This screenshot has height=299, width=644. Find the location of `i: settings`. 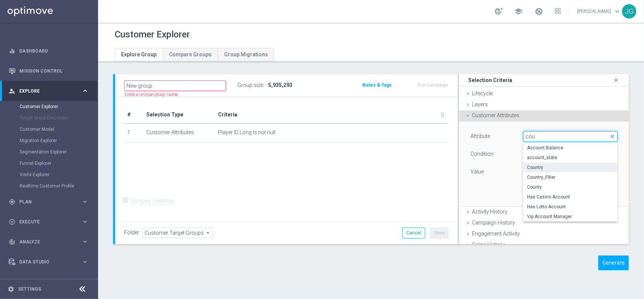

i: settings is located at coordinates (11, 289).